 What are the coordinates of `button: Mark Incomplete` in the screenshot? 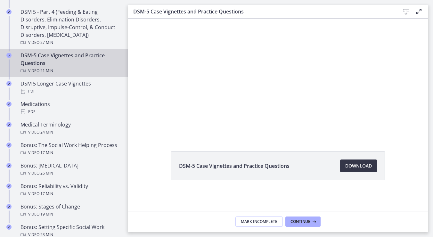 It's located at (259, 222).